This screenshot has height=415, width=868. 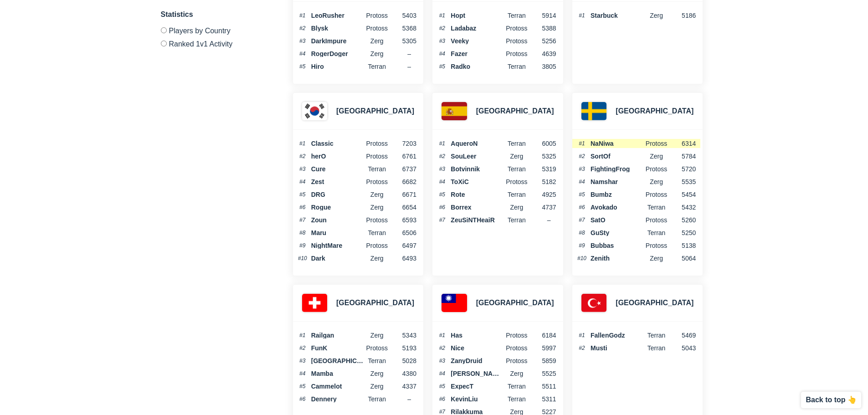 I want to click on span: Rogue, so click(x=338, y=207).